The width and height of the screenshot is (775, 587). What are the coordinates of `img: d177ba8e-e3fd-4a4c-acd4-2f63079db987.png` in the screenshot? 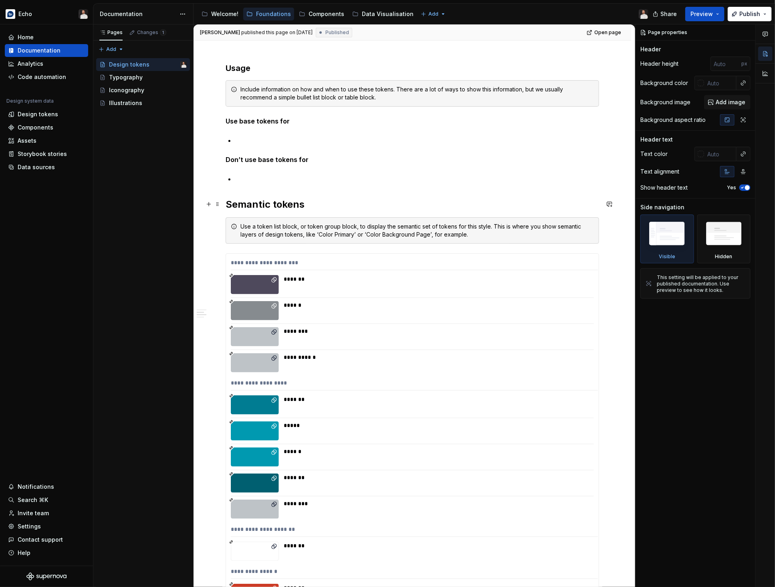 It's located at (10, 14).